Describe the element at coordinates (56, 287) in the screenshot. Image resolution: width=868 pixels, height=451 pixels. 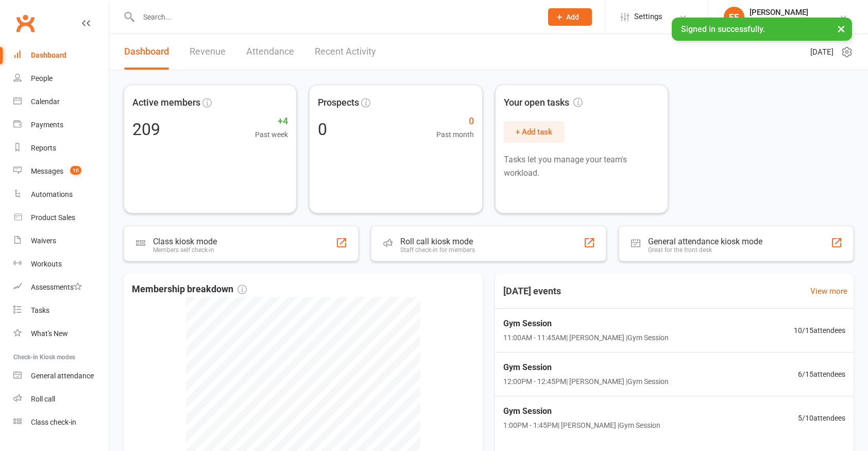
I see `div: Assessments` at that location.